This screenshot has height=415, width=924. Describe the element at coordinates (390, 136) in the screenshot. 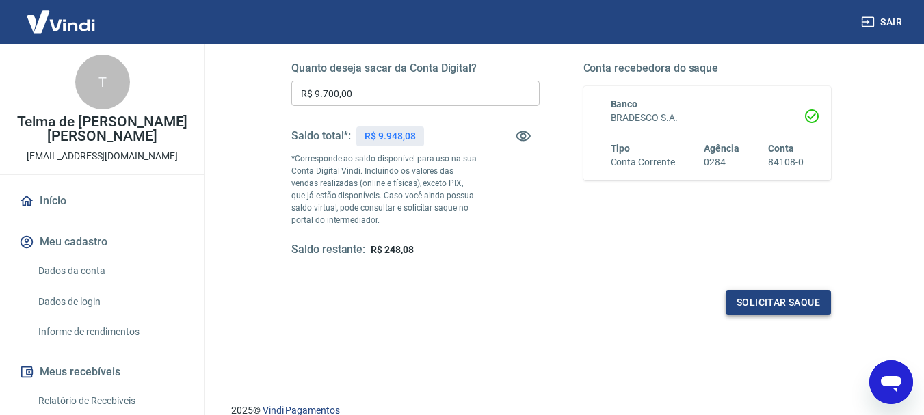

I see `p: R$ 9.948,08` at that location.